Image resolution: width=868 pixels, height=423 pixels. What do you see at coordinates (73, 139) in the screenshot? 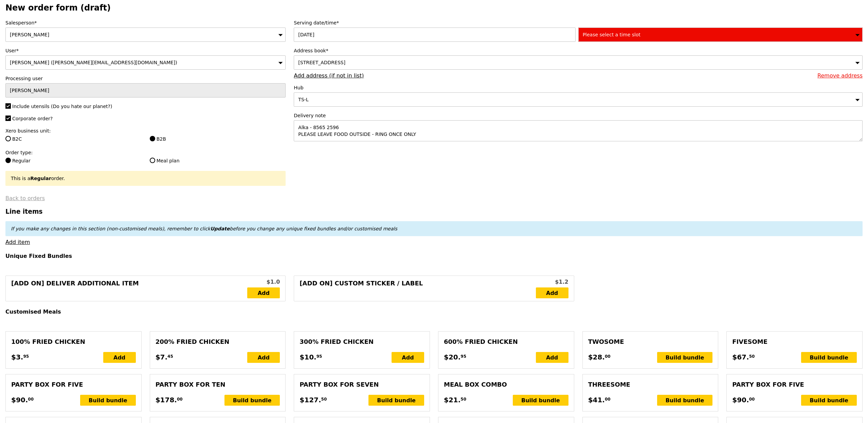
I see `label: B2C` at bounding box center [73, 139].